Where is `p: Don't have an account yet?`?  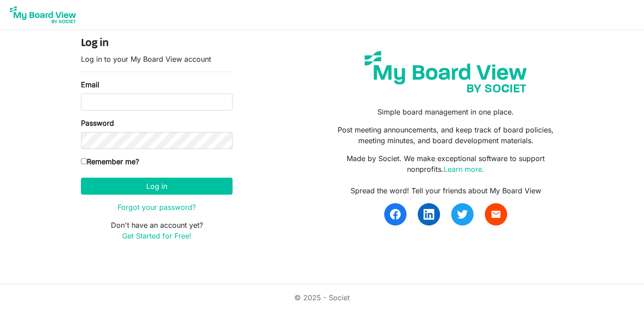
p: Don't have an account yet? is located at coordinates (156, 230).